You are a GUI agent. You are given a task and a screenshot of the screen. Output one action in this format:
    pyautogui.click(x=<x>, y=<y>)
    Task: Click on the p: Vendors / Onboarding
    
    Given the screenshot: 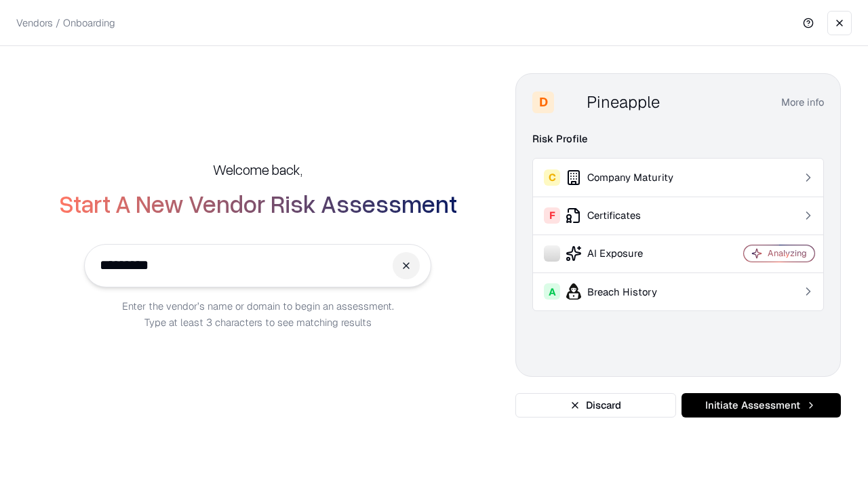 What is the action you would take?
    pyautogui.click(x=66, y=22)
    